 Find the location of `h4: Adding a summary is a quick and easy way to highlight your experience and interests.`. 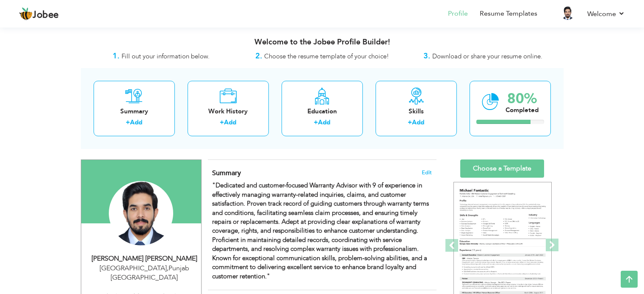

h4: Adding a summary is a quick and easy way to highlight your experience and interests. is located at coordinates (322, 173).